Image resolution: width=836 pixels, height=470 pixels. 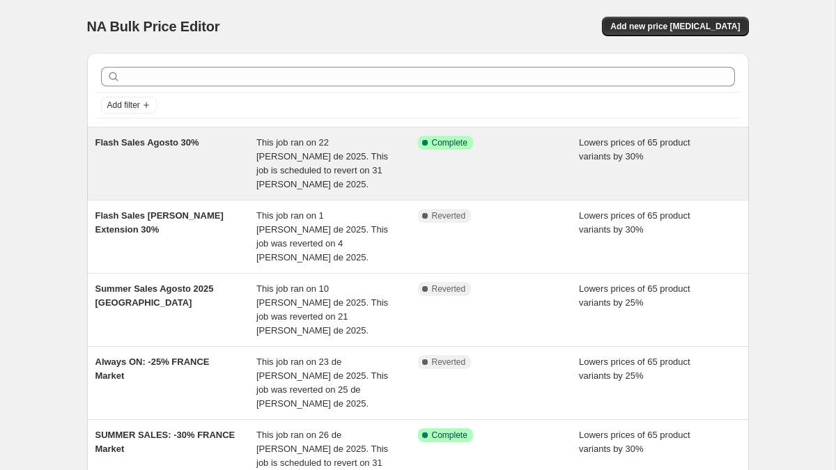 I want to click on button: Add filter, so click(x=129, y=105).